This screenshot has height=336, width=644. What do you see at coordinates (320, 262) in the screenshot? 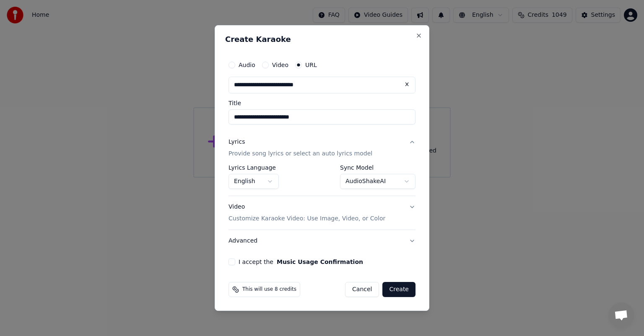
I see `button: I accept the` at bounding box center [320, 262].